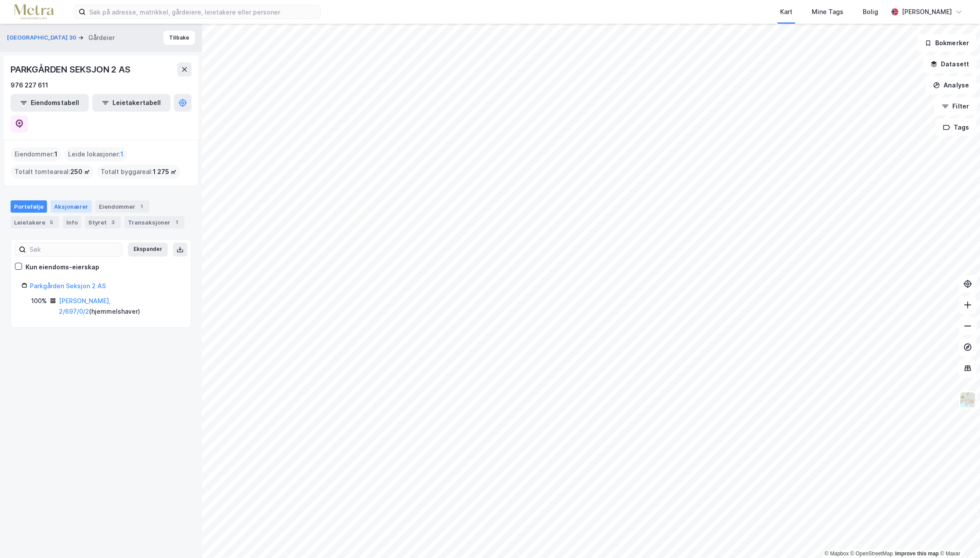 Image resolution: width=980 pixels, height=558 pixels. I want to click on div: Kontrollprogram for chat, so click(958, 537).